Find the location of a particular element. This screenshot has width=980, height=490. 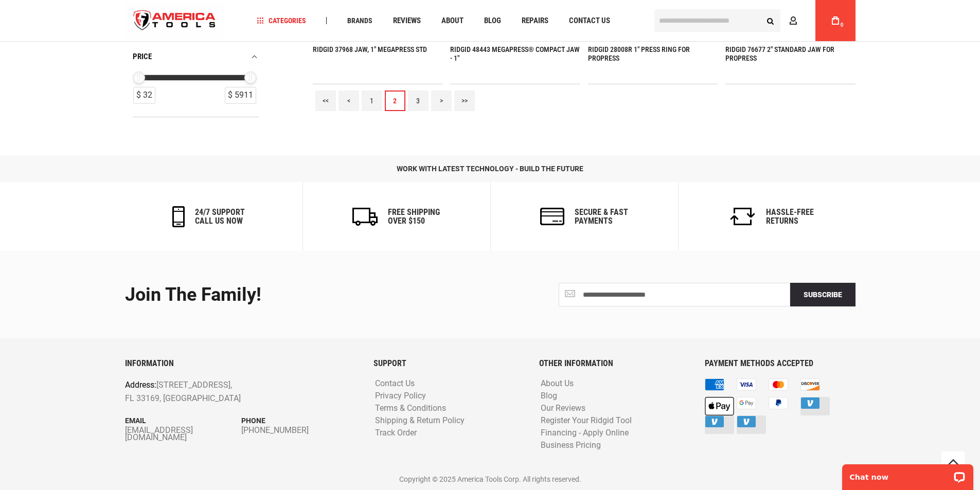

h6: Free Shipping Over $150 is located at coordinates (414, 216).